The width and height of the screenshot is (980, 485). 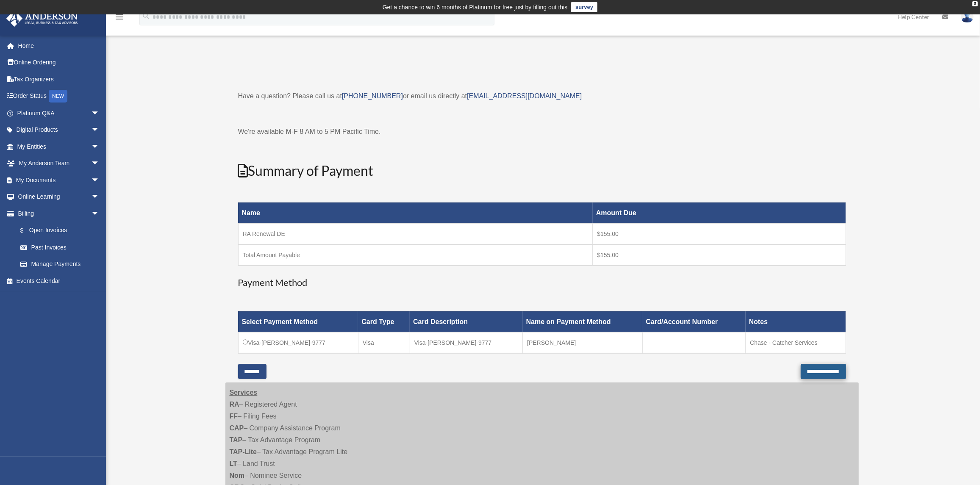 What do you see at coordinates (415, 233) in the screenshot?
I see `td: RA Renewal DE` at bounding box center [415, 233].